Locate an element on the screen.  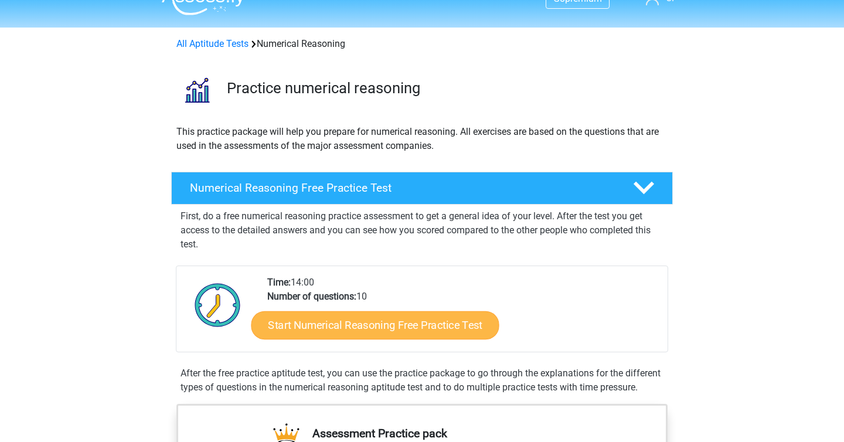
a: All Aptitude Tests is located at coordinates (212, 43).